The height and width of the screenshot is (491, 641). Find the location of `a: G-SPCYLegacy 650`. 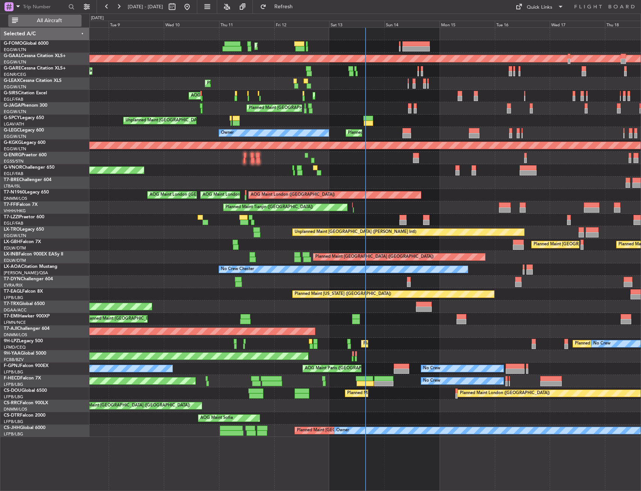

a: G-SPCYLegacy 650 is located at coordinates (24, 118).